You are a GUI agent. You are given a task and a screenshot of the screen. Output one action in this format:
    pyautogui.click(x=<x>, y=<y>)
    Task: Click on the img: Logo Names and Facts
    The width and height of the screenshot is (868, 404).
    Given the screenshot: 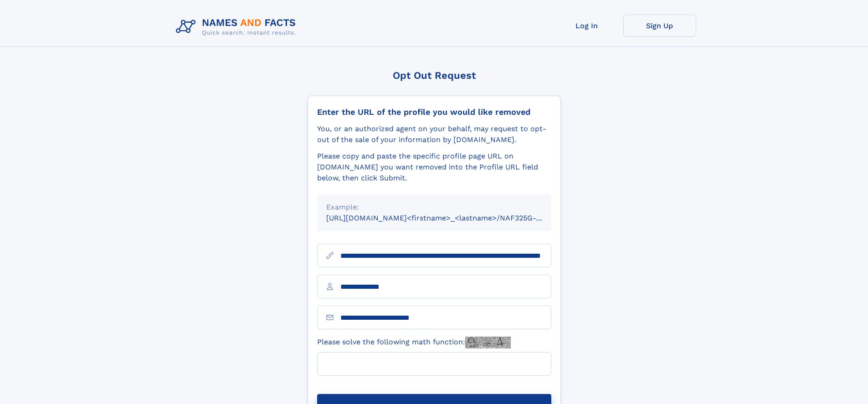 What is the action you would take?
    pyautogui.click(x=238, y=27)
    